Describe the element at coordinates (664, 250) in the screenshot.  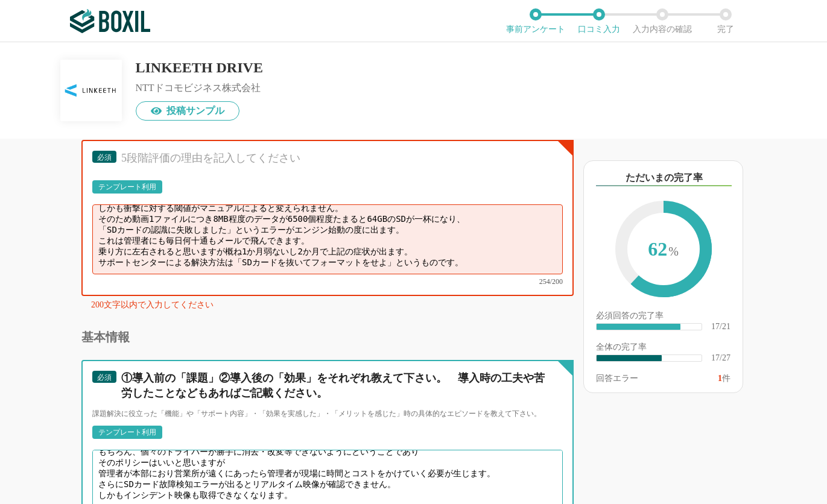
I see `span: 62` at that location.